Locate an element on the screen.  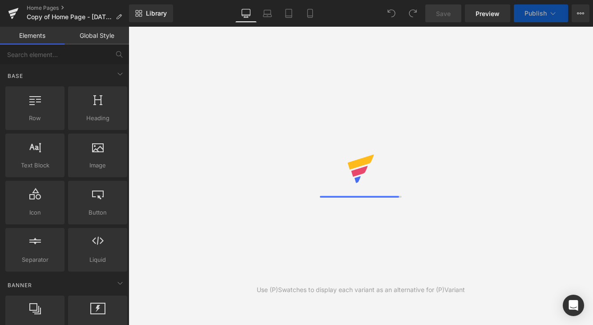
div: Open Intercom Messenger is located at coordinates (573, 305).